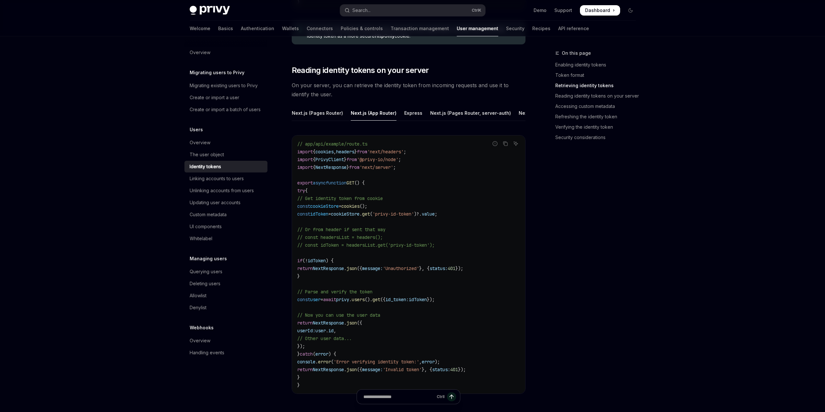 The width and height of the screenshot is (825, 412). What do you see at coordinates (306, 354) in the screenshot?
I see `span: catch` at bounding box center [306, 354].